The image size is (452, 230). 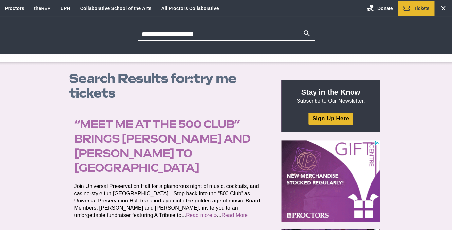 I want to click on a: Sign Up Here, so click(x=331, y=118).